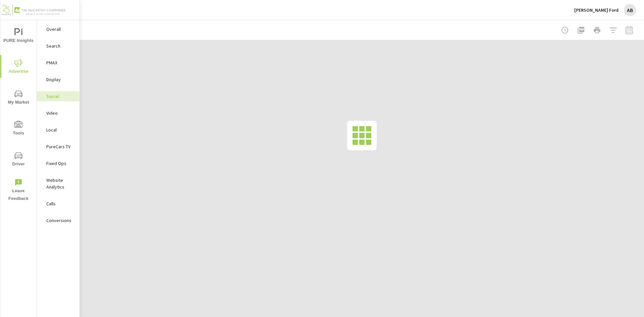  What do you see at coordinates (60, 46) in the screenshot?
I see `p: Search` at bounding box center [60, 46].